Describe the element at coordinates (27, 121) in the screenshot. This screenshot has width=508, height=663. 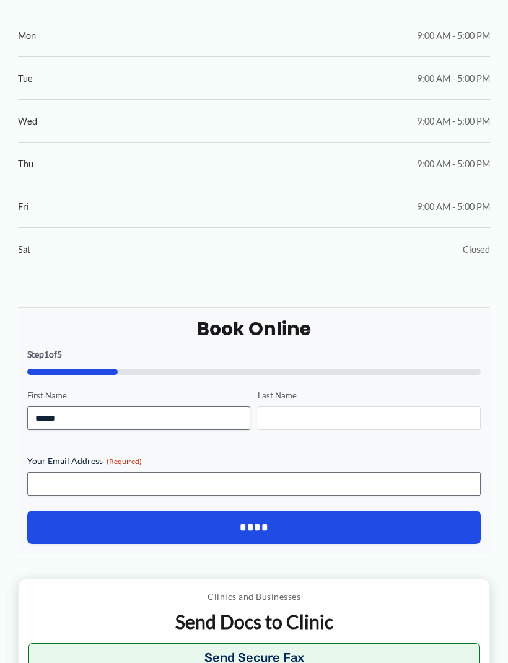
I see `span: Wed` at that location.